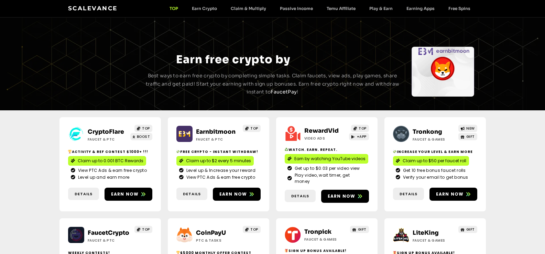 The image size is (545, 254). What do you see at coordinates (297, 8) in the screenshot?
I see `a: Passive Income` at bounding box center [297, 8].